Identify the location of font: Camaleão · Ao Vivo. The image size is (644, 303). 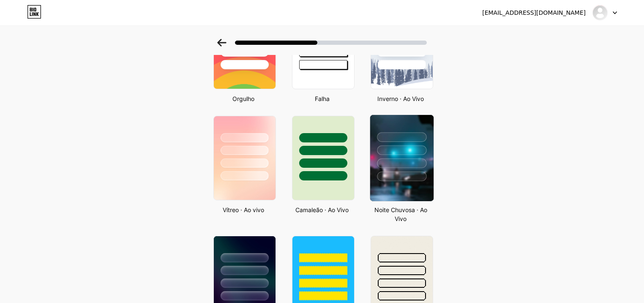
(322, 210).